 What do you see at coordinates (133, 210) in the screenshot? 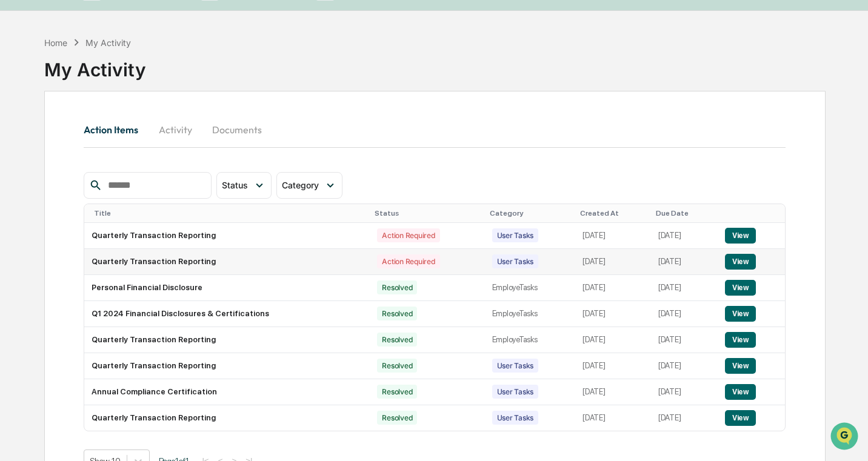
I see `span: Pylon` at bounding box center [133, 210].